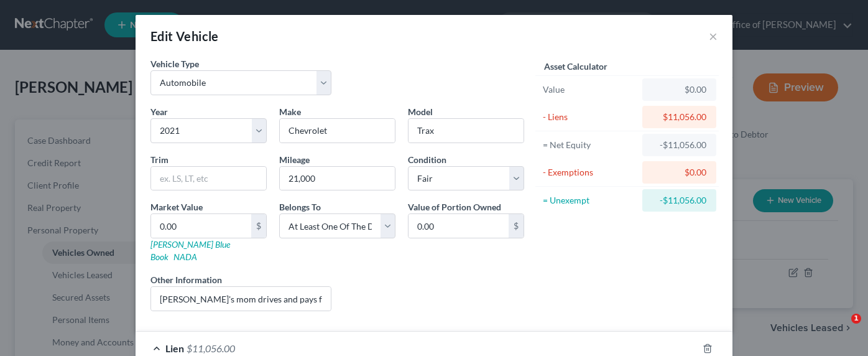 This screenshot has width=868, height=356. I want to click on span: Belongs To, so click(300, 207).